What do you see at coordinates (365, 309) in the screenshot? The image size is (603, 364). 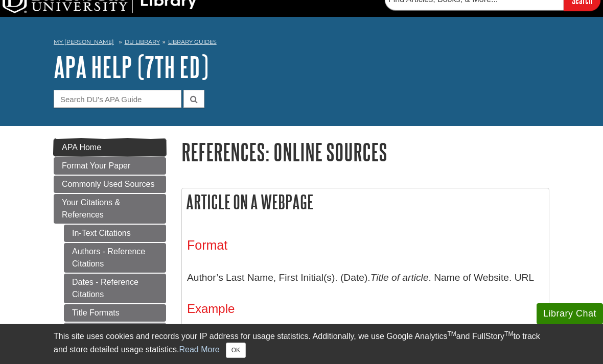 I see `h4: Example` at bounding box center [365, 309].